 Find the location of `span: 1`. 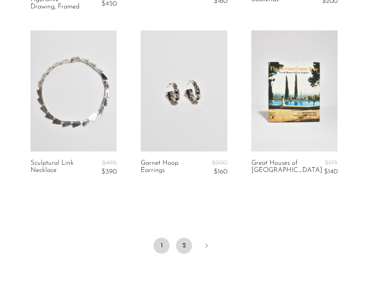

span: 1 is located at coordinates (161, 245).